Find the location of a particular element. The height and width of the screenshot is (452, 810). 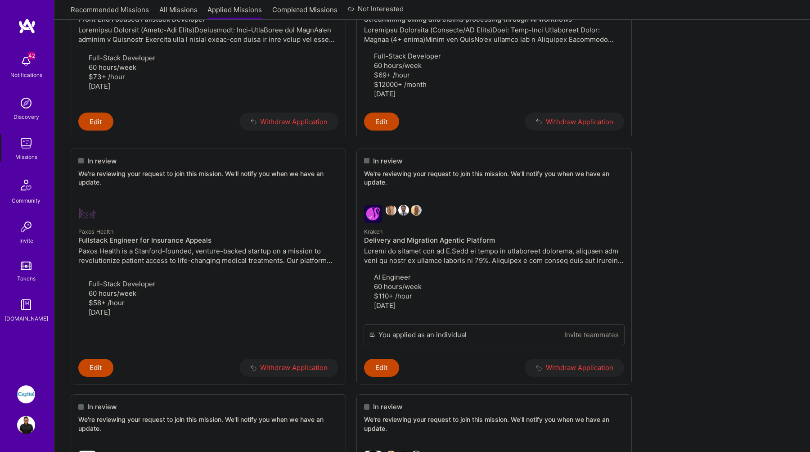

img: User Avatar is located at coordinates (26, 425).